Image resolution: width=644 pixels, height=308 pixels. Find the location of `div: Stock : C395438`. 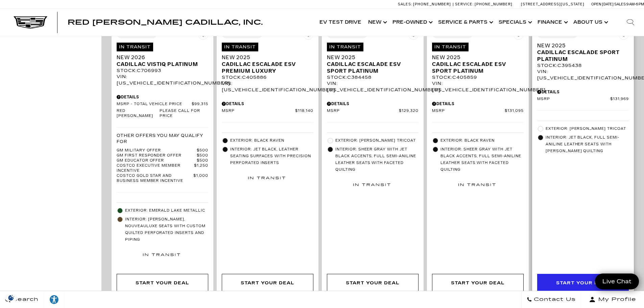

div: Stock : C395438 is located at coordinates (583, 66).